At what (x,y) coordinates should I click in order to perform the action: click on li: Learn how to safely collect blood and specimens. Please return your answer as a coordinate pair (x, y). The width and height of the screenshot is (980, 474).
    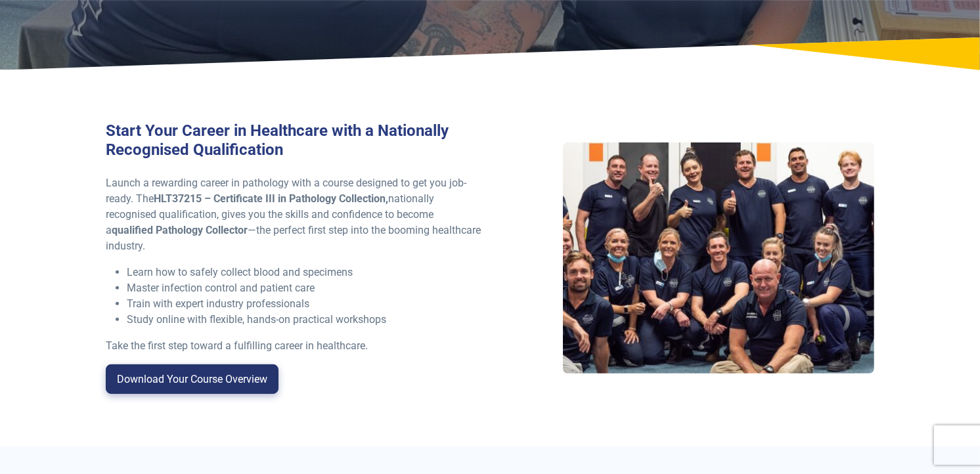
    Looking at the image, I should click on (304, 273).